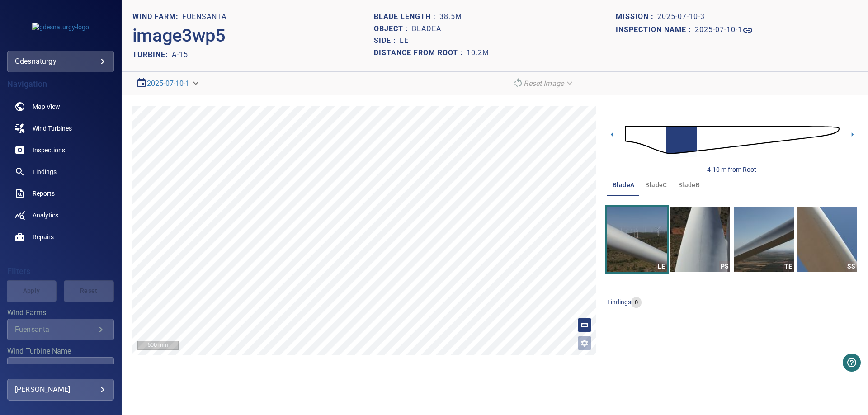 The image size is (868, 415). Describe the element at coordinates (61, 106) in the screenshot. I see `a: map noActive` at that location.